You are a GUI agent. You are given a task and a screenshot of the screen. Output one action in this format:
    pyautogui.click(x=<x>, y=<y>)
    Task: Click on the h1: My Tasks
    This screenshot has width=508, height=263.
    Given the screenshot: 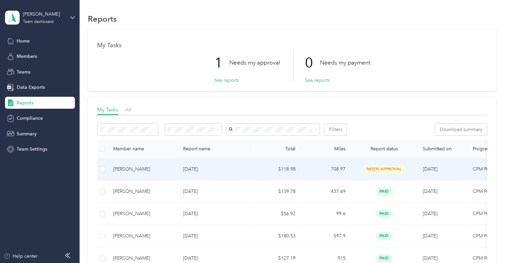 What is the action you would take?
    pyautogui.click(x=292, y=45)
    